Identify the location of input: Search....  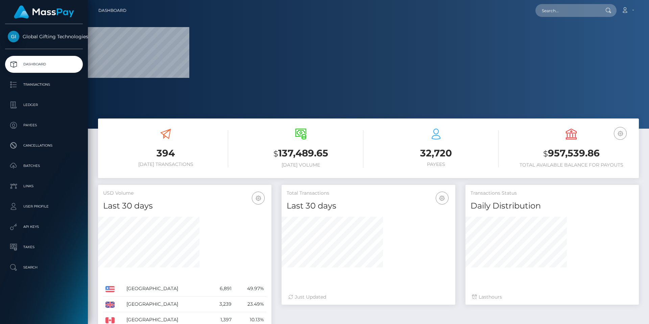
(568, 10).